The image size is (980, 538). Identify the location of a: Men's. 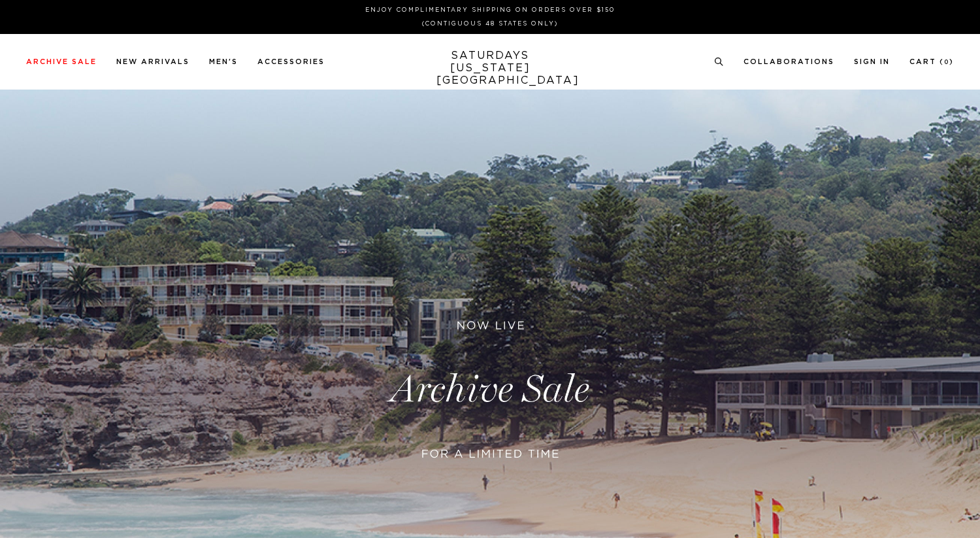
(223, 61).